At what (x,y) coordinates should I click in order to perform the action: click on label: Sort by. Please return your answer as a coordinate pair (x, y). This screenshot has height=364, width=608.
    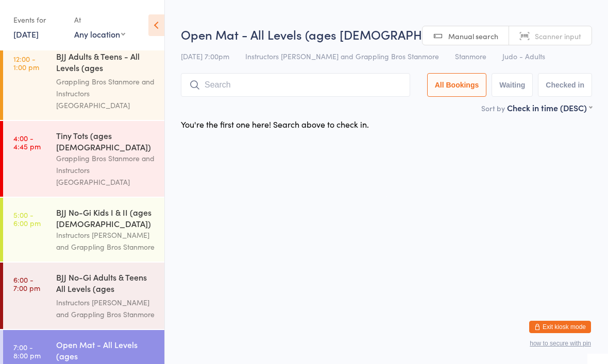
    Looking at the image, I should click on (494, 108).